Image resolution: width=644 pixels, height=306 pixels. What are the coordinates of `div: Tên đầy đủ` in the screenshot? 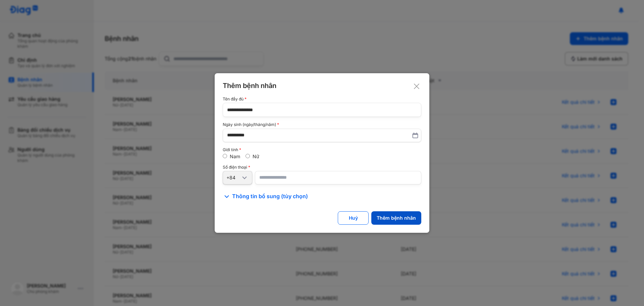 It's located at (322, 99).